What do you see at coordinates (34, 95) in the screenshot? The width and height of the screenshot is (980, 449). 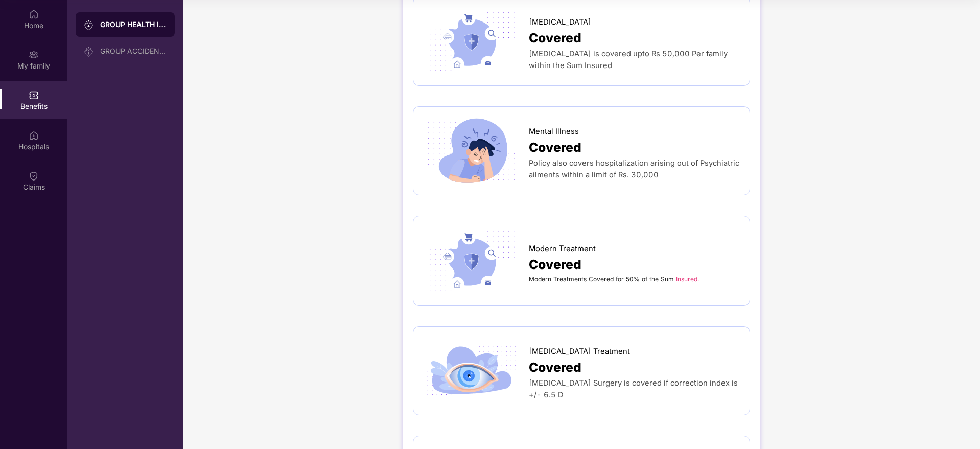 I see `img: svg+xml;base64,PHN2ZyBpZD0iQmVuZWZpdHMiIHhtbG5zPSJodHRwOi8vd3d3LnczLm9yZy8yMDAwL3N2ZyIgd2lkdGg9Ij...` at bounding box center [34, 95].